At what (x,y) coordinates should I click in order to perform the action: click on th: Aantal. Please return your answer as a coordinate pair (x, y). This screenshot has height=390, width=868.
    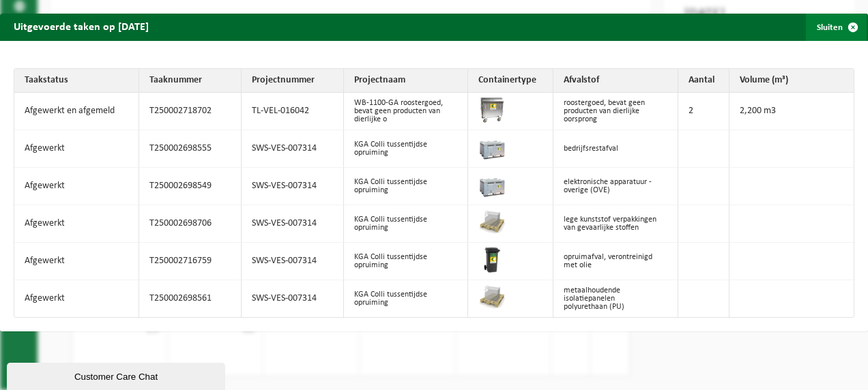
    Looking at the image, I should click on (704, 80).